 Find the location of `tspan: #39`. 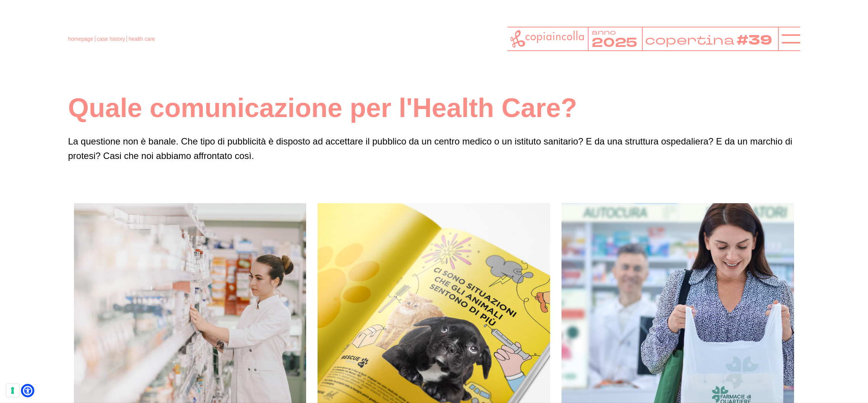

tspan: #39 is located at coordinates (756, 41).